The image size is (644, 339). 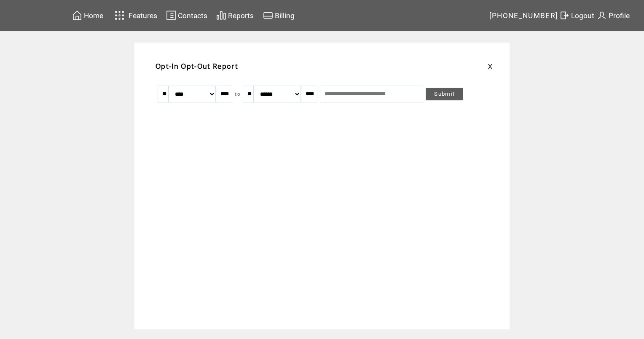 I want to click on span: Reports, so click(x=241, y=16).